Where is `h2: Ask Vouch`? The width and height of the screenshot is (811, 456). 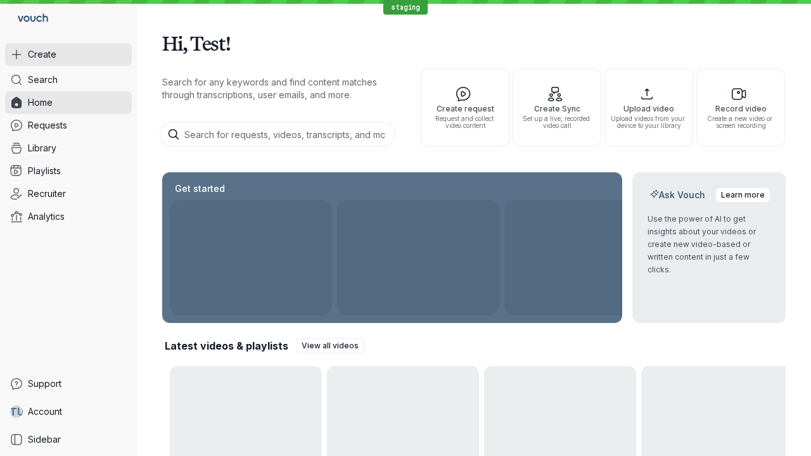 h2: Ask Vouch is located at coordinates (678, 195).